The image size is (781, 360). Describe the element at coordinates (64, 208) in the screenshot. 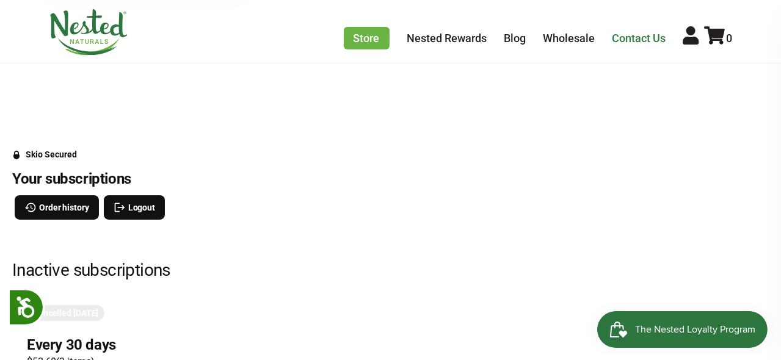

I see `span: Order history` at that location.